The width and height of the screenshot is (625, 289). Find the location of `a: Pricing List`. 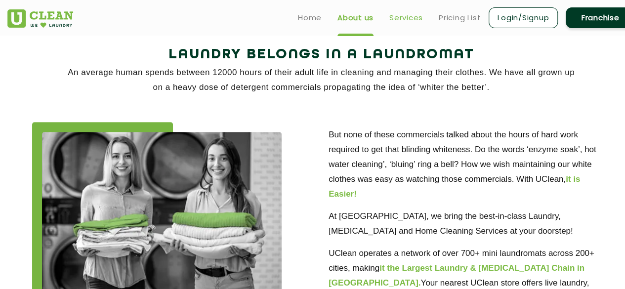

a: Pricing List is located at coordinates (460, 18).